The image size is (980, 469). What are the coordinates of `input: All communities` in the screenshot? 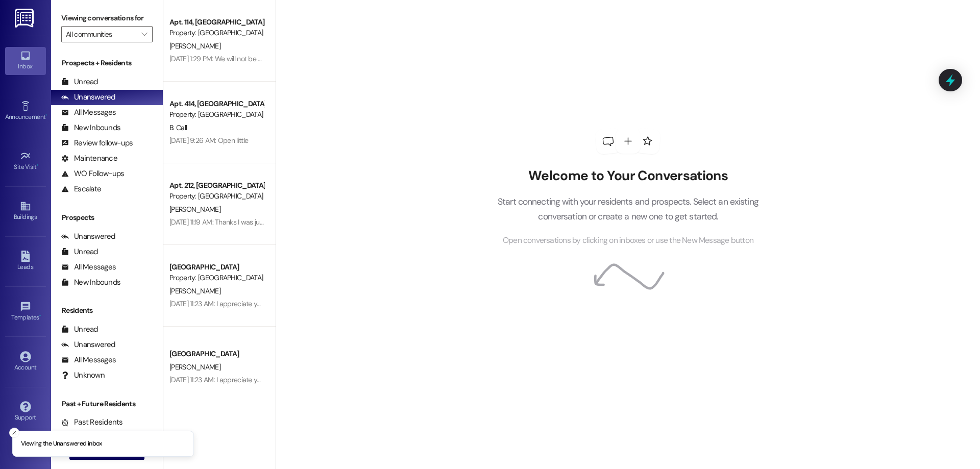 It's located at (101, 34).